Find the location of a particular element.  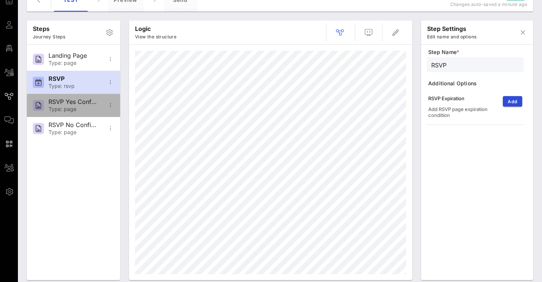

div: Add RSVP page expiration condition is located at coordinates (463, 112).